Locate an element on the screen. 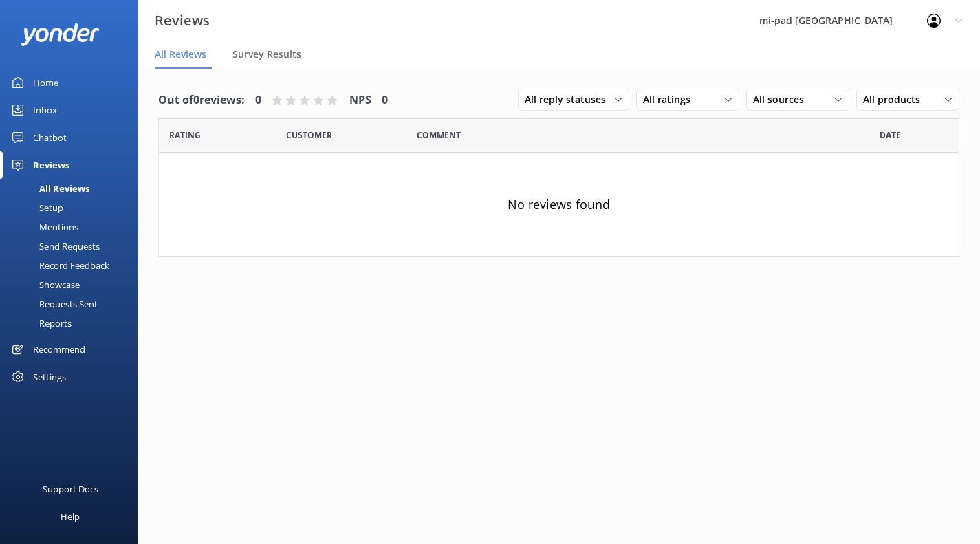 This screenshot has width=980, height=544. div: Chatbot is located at coordinates (49, 138).